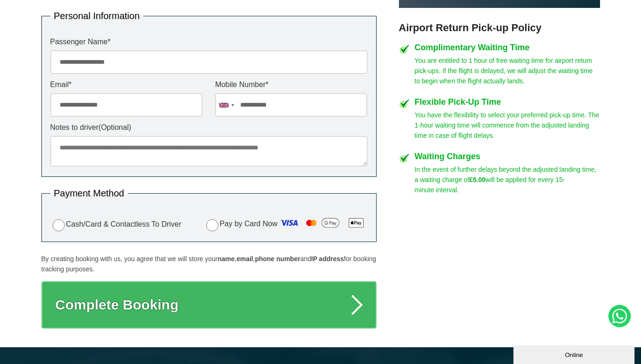 The width and height of the screenshot is (641, 364). What do you see at coordinates (286, 224) in the screenshot?
I see `label: Pay by Card Now` at bounding box center [286, 224].